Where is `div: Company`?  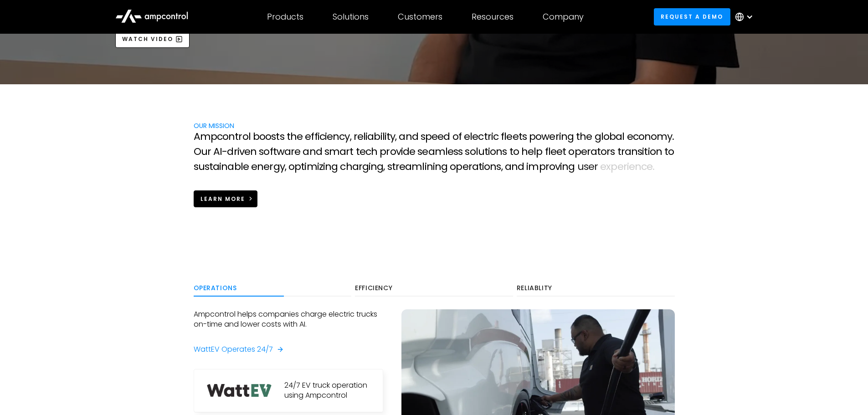
div: Company is located at coordinates (563, 17).